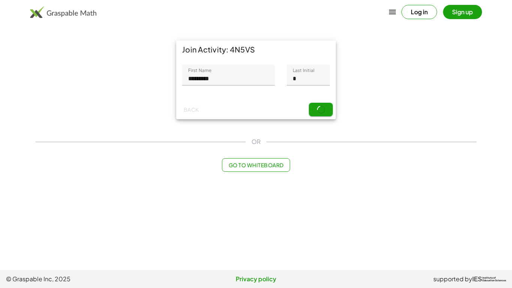  What do you see at coordinates (256, 142) in the screenshot?
I see `span: OR` at bounding box center [256, 142].